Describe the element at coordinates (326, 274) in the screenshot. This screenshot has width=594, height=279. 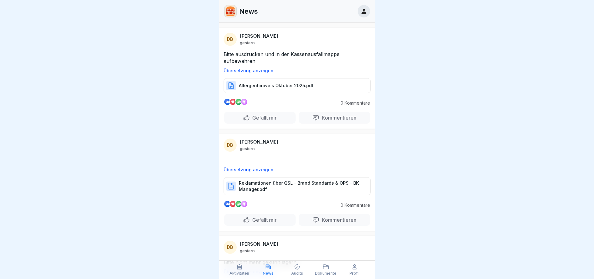
I see `p: Dokumente` at that location.